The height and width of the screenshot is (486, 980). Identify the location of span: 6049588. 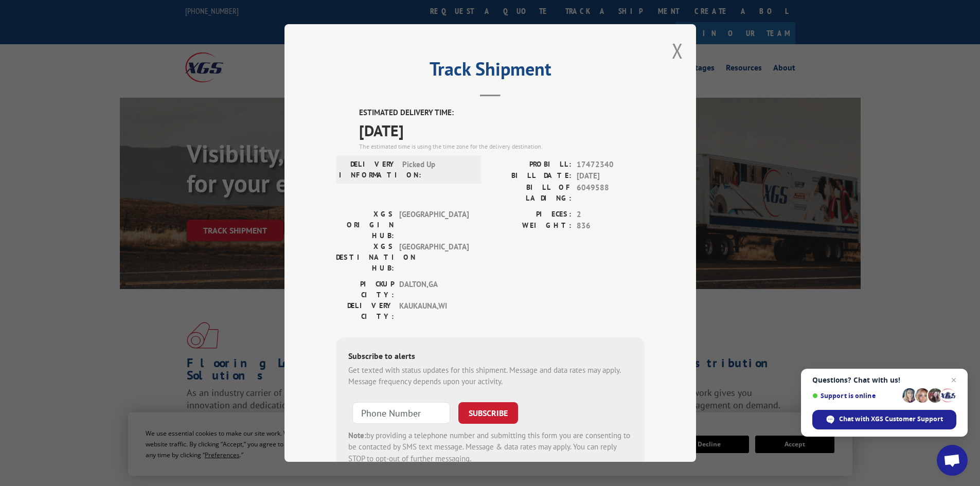
(610, 193).